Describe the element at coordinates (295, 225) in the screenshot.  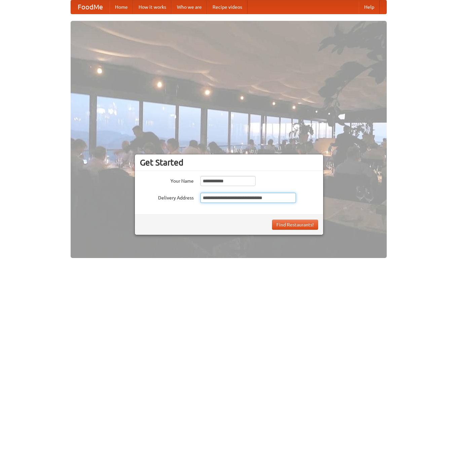
I see `button: Find Restaurants!` at that location.